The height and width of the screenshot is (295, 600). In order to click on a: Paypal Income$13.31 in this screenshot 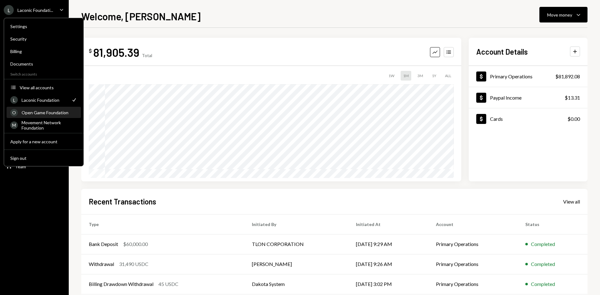, I will do `click(528, 97)`.